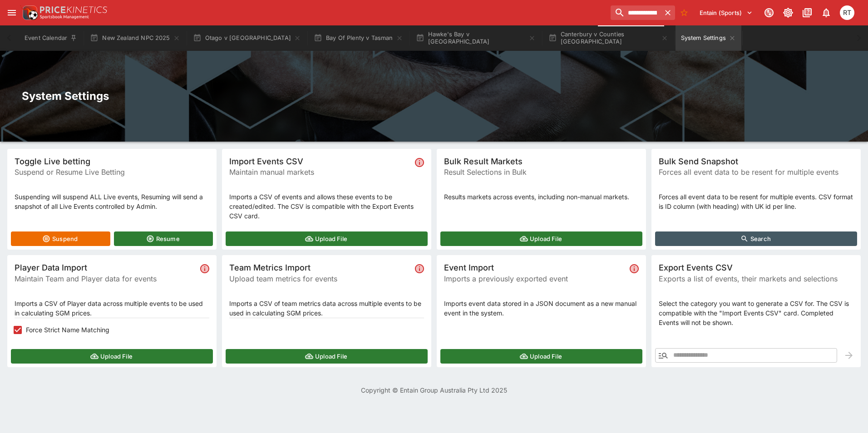  I want to click on span: Bulk Result Markets, so click(541, 161).